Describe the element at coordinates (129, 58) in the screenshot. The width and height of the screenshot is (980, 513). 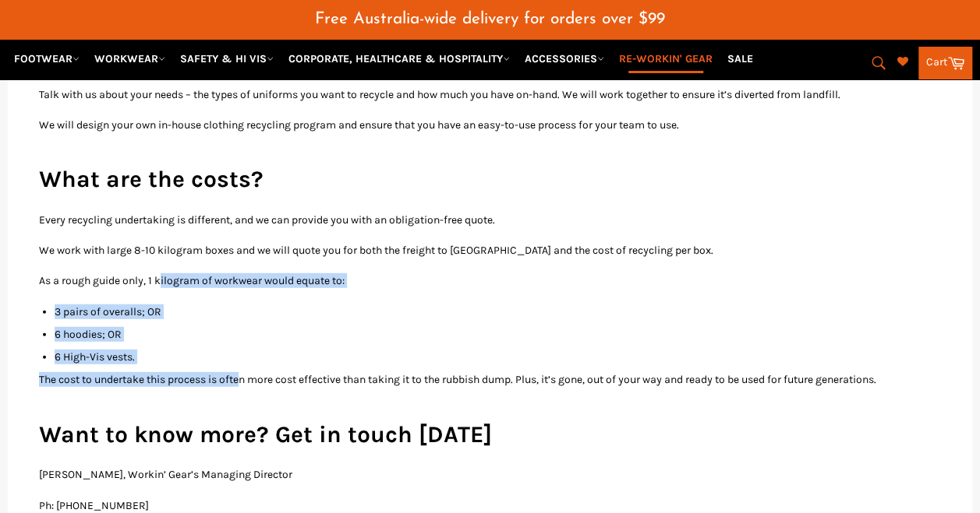
I see `a: WORKWEAR` at that location.